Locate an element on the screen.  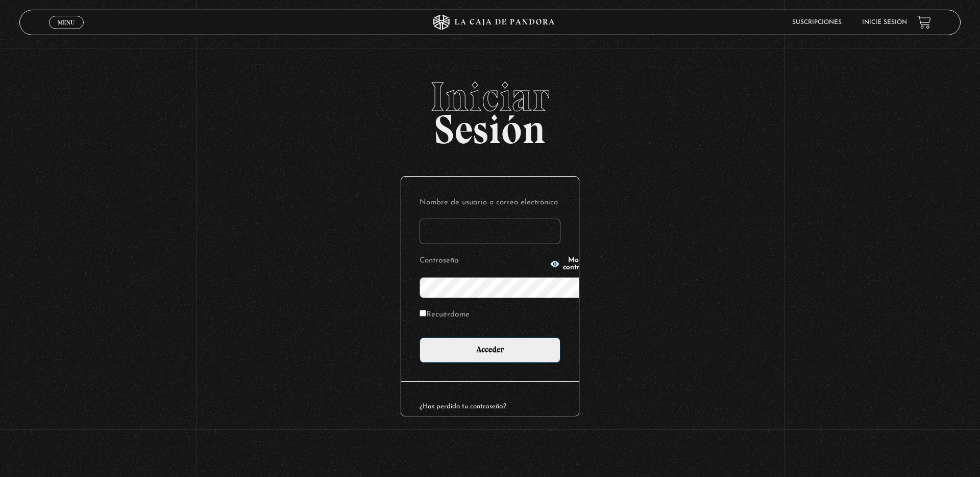
span: Iniciar is located at coordinates (489, 97).